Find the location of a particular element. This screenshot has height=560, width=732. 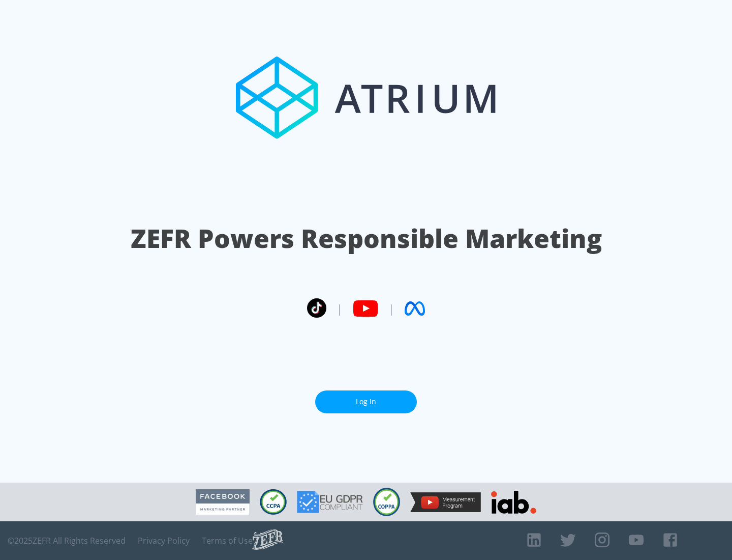

img: CCPA Compliant is located at coordinates (273, 501).